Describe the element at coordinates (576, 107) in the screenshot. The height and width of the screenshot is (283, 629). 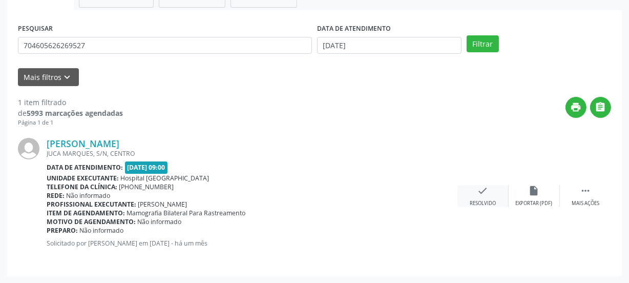
I see `button: print` at that location.